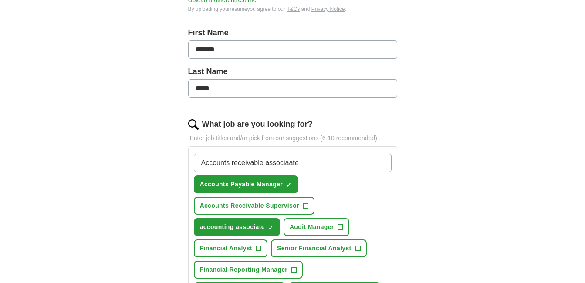  What do you see at coordinates (257, 124) in the screenshot?
I see `label: What job are you looking for?` at bounding box center [257, 124].